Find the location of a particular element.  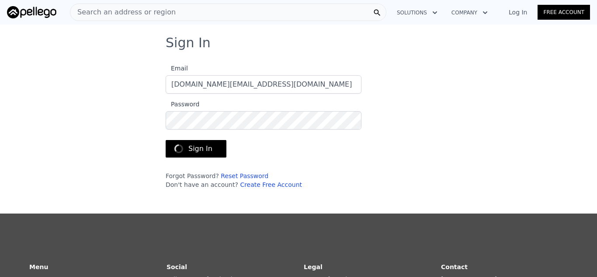

input: Email is located at coordinates (263, 84).